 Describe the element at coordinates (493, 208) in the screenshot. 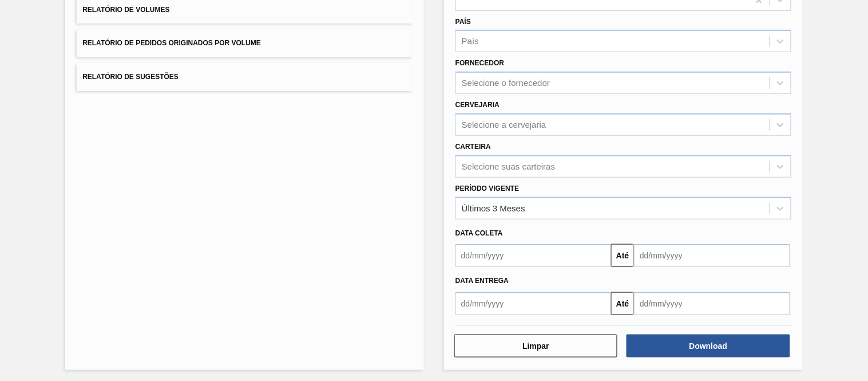

I see `div: Últimos 3 Meses` at that location.